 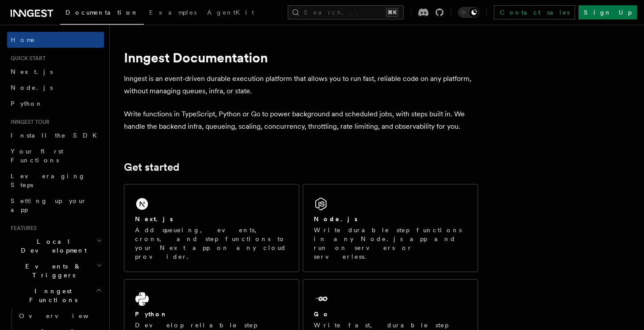 I want to click on a: Next.js, so click(x=55, y=72).